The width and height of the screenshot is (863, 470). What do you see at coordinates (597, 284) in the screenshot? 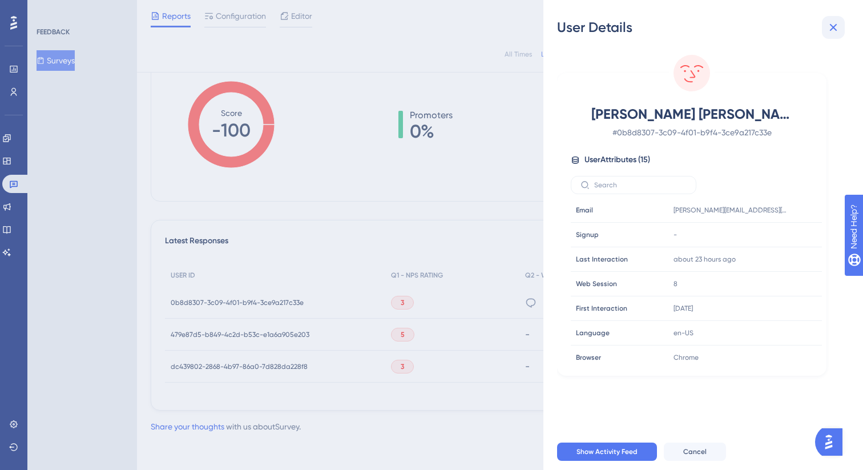
I see `span: Web Session` at bounding box center [597, 284].